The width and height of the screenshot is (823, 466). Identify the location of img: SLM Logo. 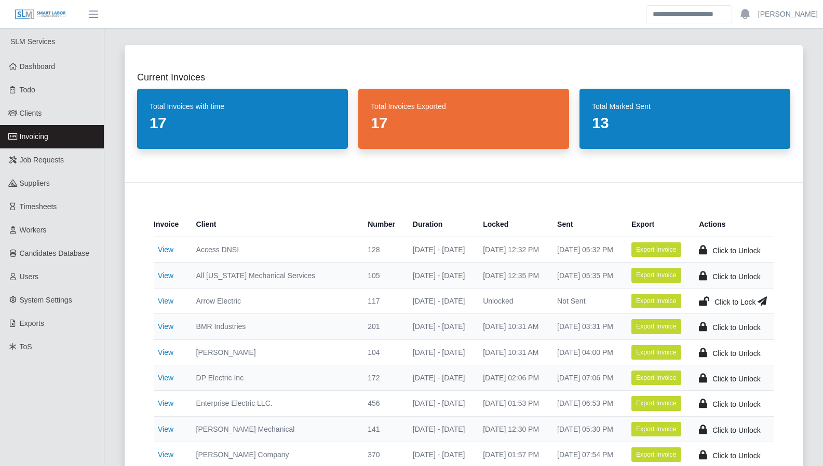
(41, 15).